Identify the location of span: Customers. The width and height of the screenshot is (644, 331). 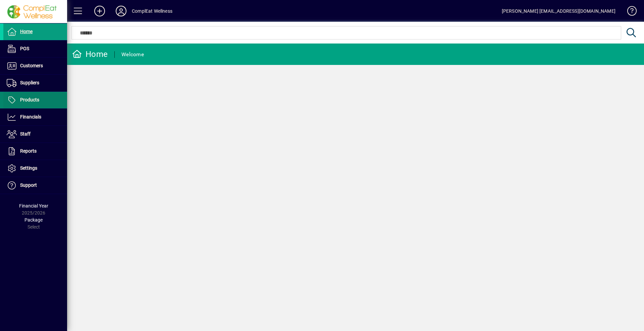
(31, 66).